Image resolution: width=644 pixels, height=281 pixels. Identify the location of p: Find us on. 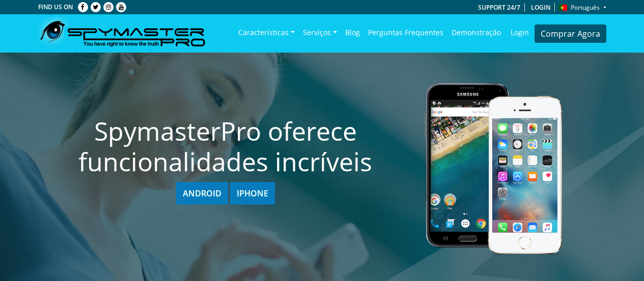
(56, 7).